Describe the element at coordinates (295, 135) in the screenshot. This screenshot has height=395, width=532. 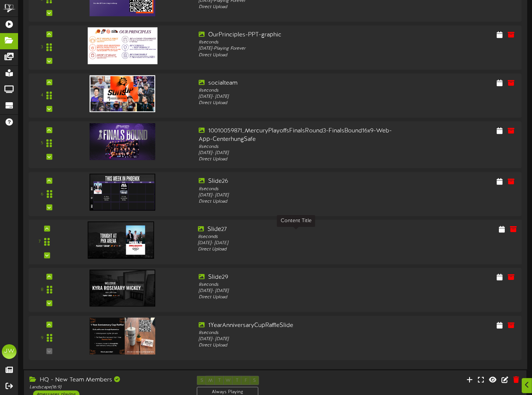
I see `div: 10010059871_MercuryPlayoffsFinalsRound3-FinalsBound16x9-Web-App-CenterhungSafe` at that location.